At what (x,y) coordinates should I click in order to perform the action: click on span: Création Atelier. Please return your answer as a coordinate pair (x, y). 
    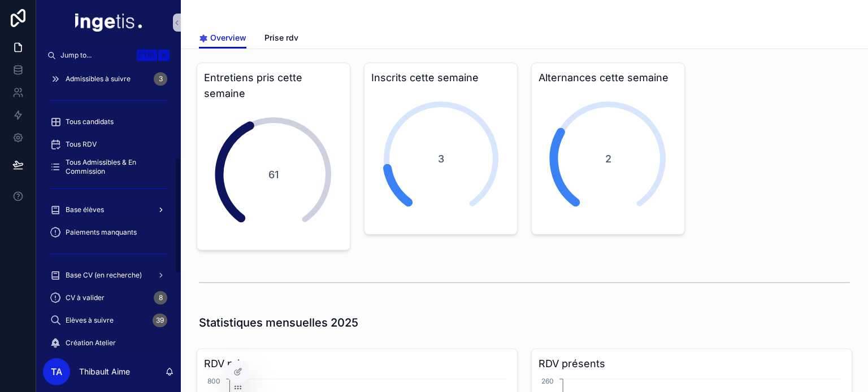
    Looking at the image, I should click on (90, 343).